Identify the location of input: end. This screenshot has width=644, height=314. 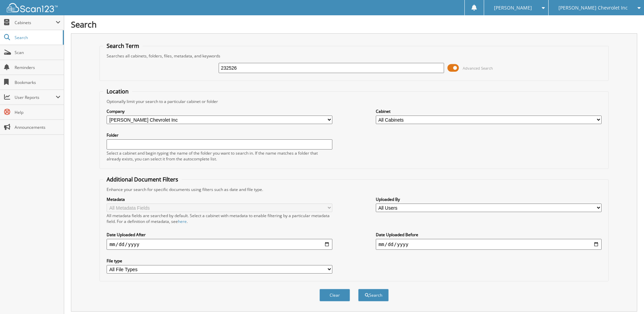
(489, 244).